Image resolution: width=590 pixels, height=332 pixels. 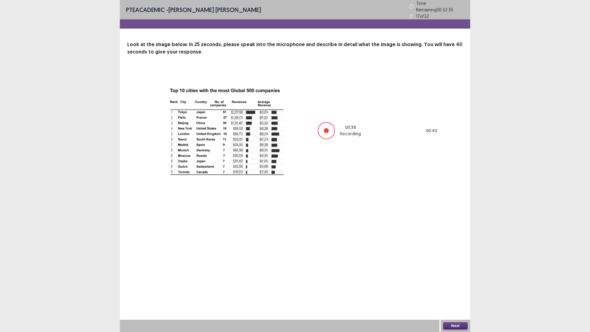 What do you see at coordinates (295, 48) in the screenshot?
I see `p: Look at the image below. In 25 seconds, please speak into the microphone and describe in detail w...` at bounding box center [295, 48].